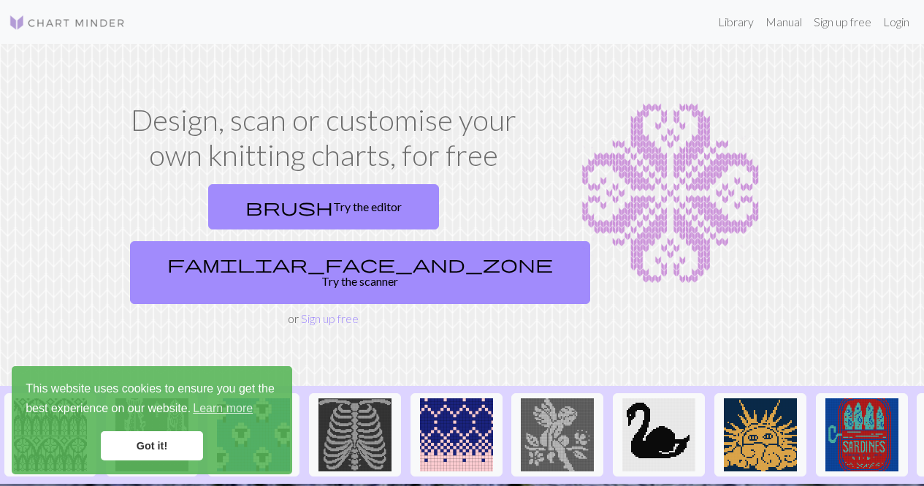  Describe the element at coordinates (671, 194) in the screenshot. I see `img: Chart example` at that location.